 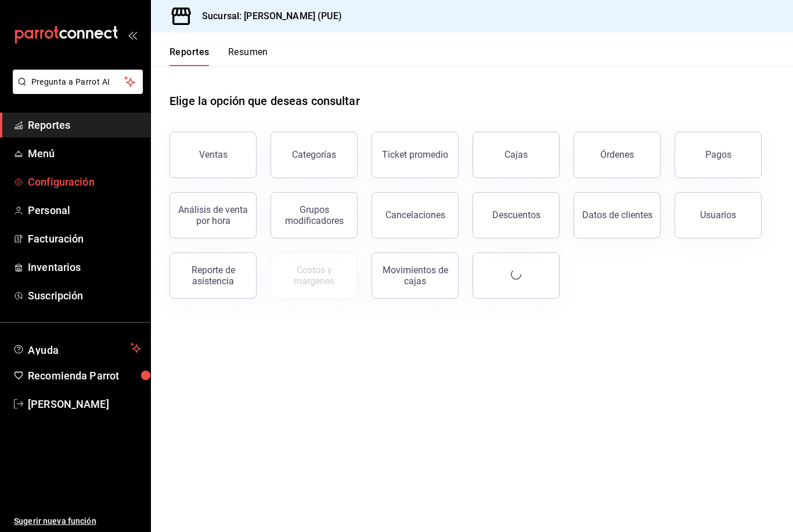 I want to click on button: Reporte de asistencia, so click(x=213, y=275).